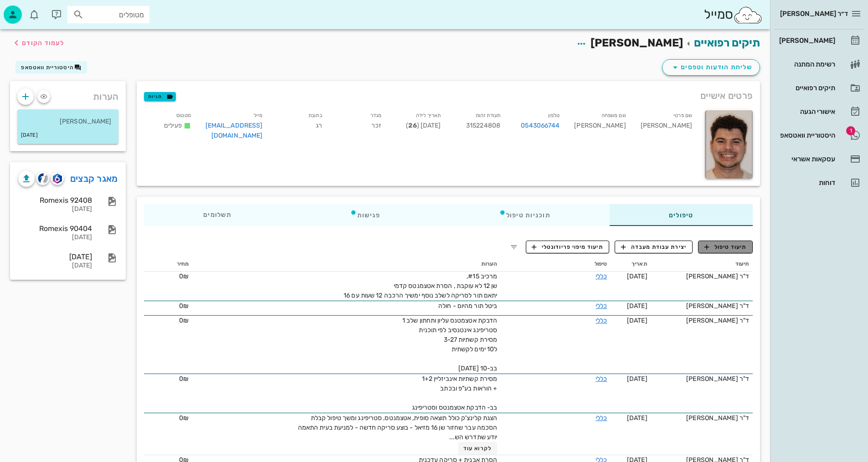 This screenshot has width=868, height=462. What do you see at coordinates (483, 126) in the screenshot?
I see `span: 315224808` at bounding box center [483, 126].